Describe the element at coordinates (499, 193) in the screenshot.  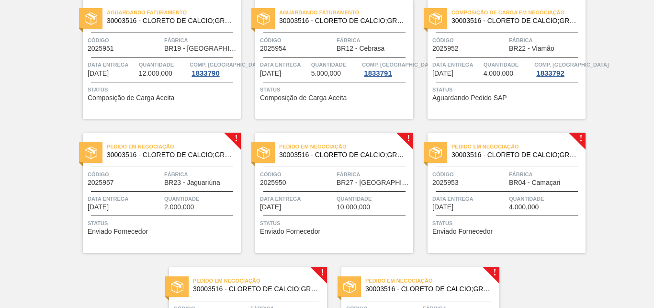
I see `a: !statusPedido em Negociação30003516 - CLORETO DE CALCIO;GRANULADO;75%Código2025953FábricaBR04 - C...` at that location.